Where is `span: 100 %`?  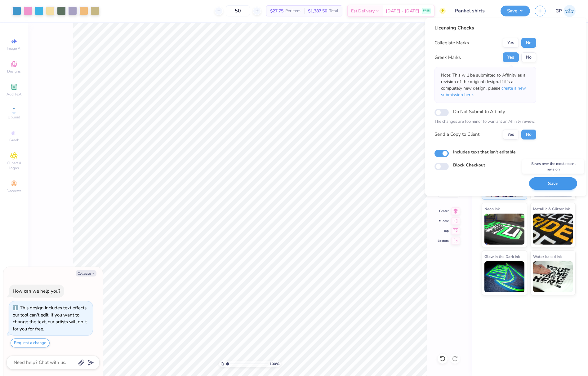
span: 100 % is located at coordinates (275, 364).